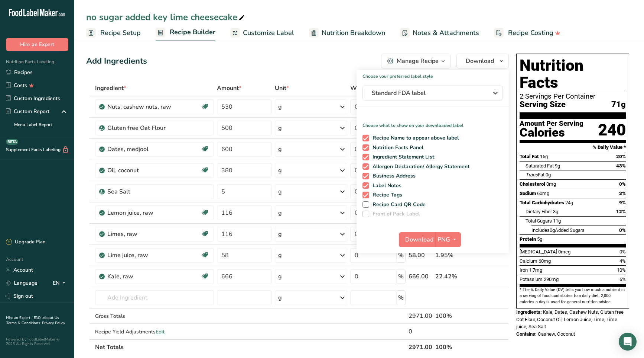 Image resolution: width=644 pixels, height=358 pixels. What do you see at coordinates (251, 347) in the screenshot?
I see `th: Net Totals` at bounding box center [251, 347].